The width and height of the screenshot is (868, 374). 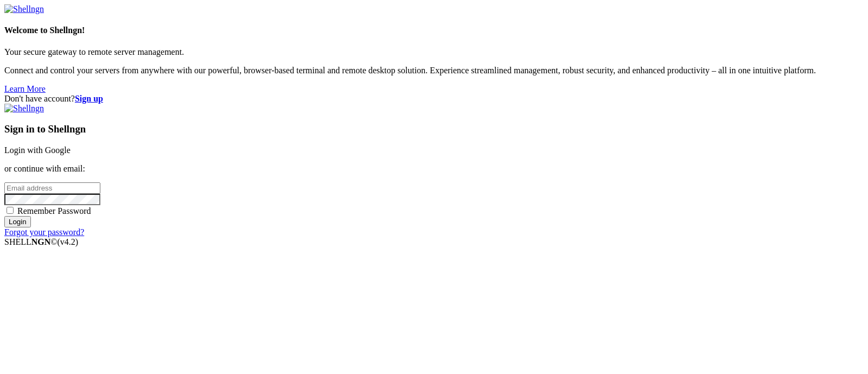 What do you see at coordinates (41, 241) in the screenshot?
I see `span: SHELL ©` at bounding box center [41, 241].